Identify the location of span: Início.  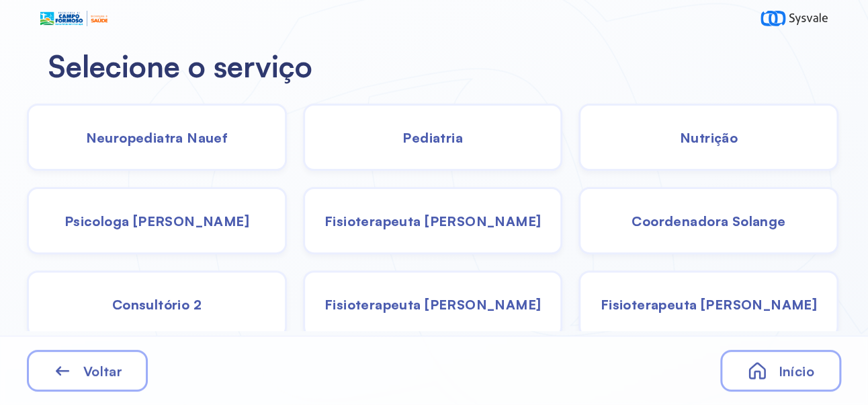
(795, 371).